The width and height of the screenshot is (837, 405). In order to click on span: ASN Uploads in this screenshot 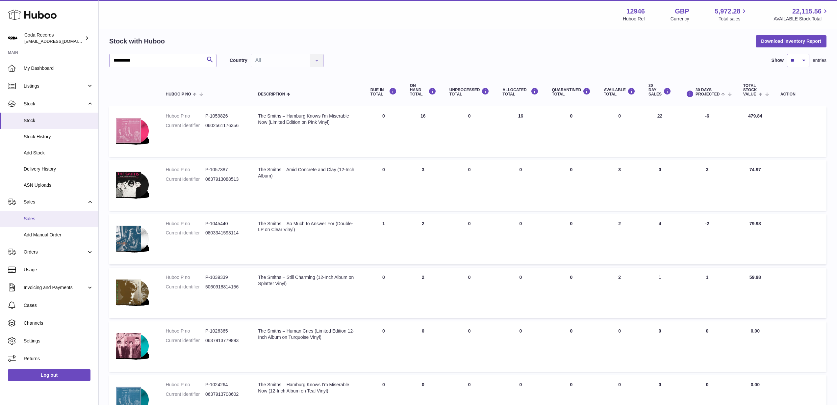, I will do `click(59, 185)`.